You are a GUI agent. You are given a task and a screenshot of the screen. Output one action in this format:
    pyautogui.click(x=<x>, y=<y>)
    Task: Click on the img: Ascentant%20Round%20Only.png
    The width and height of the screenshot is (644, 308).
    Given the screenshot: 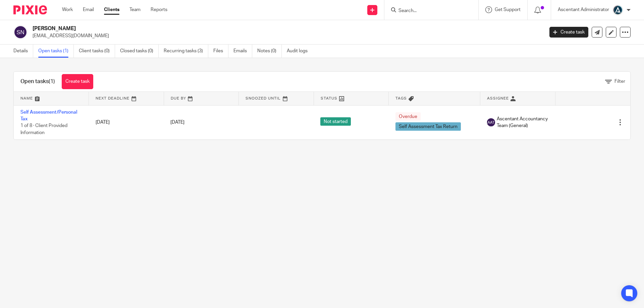 What is the action you would take?
    pyautogui.click(x=618, y=10)
    